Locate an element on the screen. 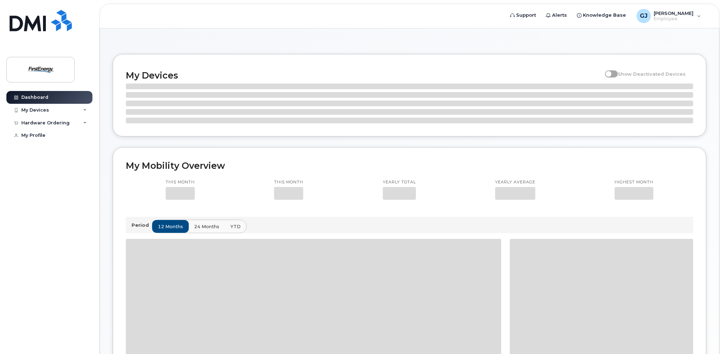 The width and height of the screenshot is (723, 354). span: Show Deactivated Devices is located at coordinates (652, 74).